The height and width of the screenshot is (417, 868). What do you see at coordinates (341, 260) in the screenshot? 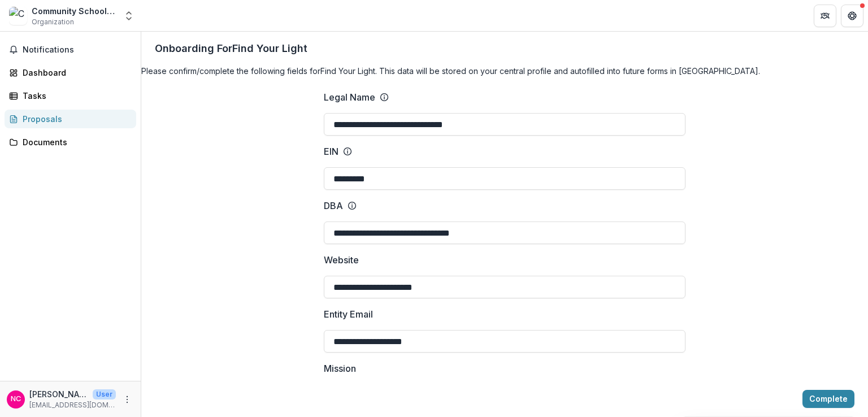
I see `p: Website` at bounding box center [341, 260].